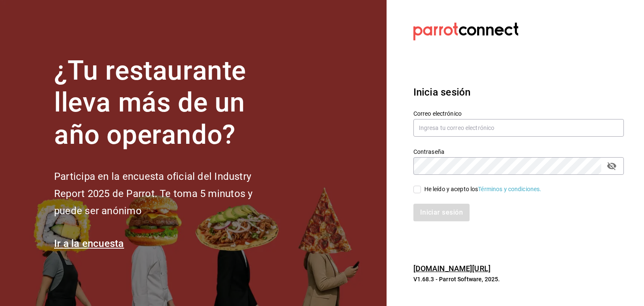 Image resolution: width=644 pixels, height=306 pixels. Describe the element at coordinates (519, 128) in the screenshot. I see `input: Ingresa tu correo electrónico` at that location.